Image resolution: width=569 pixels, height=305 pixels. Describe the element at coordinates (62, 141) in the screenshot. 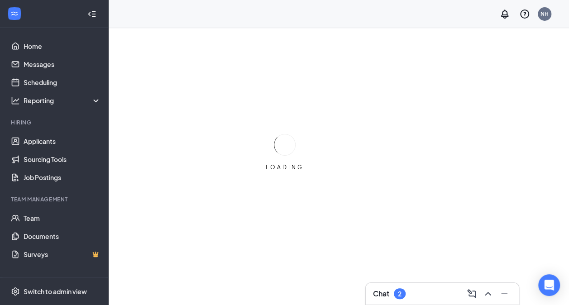

I see `a: Applicants` at that location.